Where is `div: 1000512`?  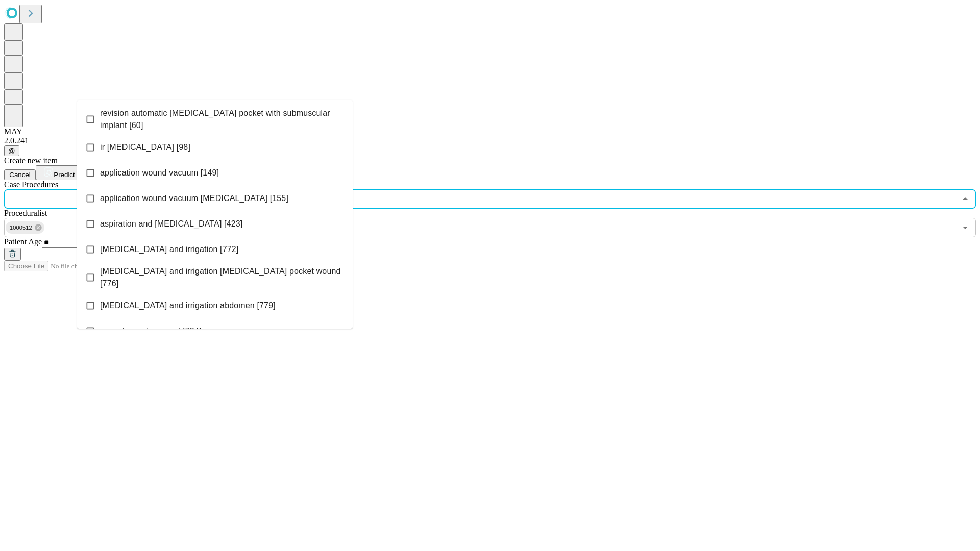 div: 1000512 is located at coordinates (25, 227).